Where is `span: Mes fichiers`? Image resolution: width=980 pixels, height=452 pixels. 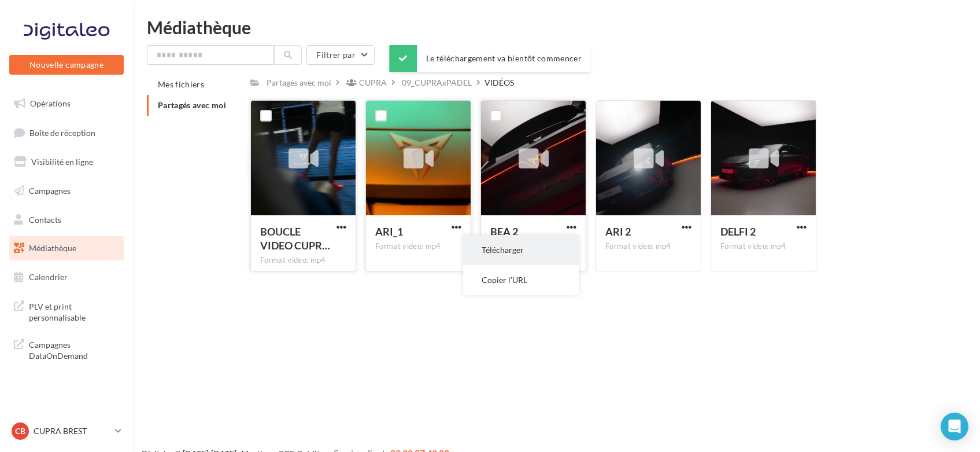
span: Mes fichiers is located at coordinates (181, 84).